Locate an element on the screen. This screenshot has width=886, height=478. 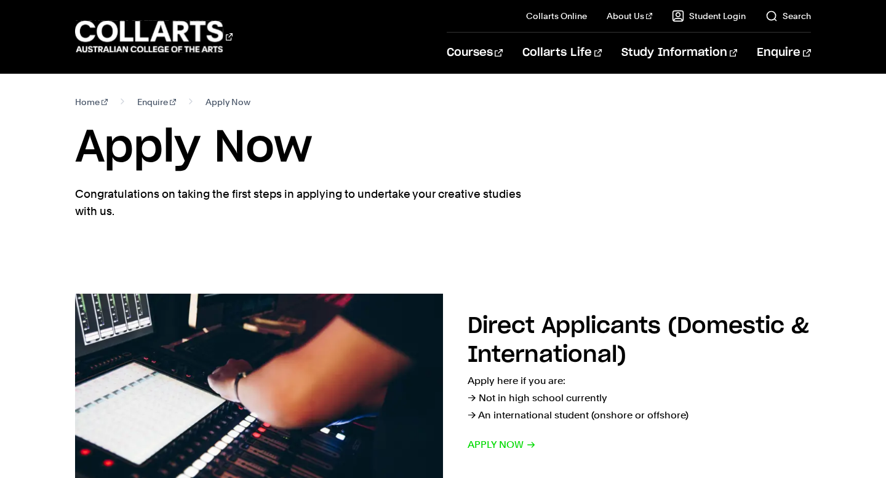
h1: Apply Now is located at coordinates (442, 148).